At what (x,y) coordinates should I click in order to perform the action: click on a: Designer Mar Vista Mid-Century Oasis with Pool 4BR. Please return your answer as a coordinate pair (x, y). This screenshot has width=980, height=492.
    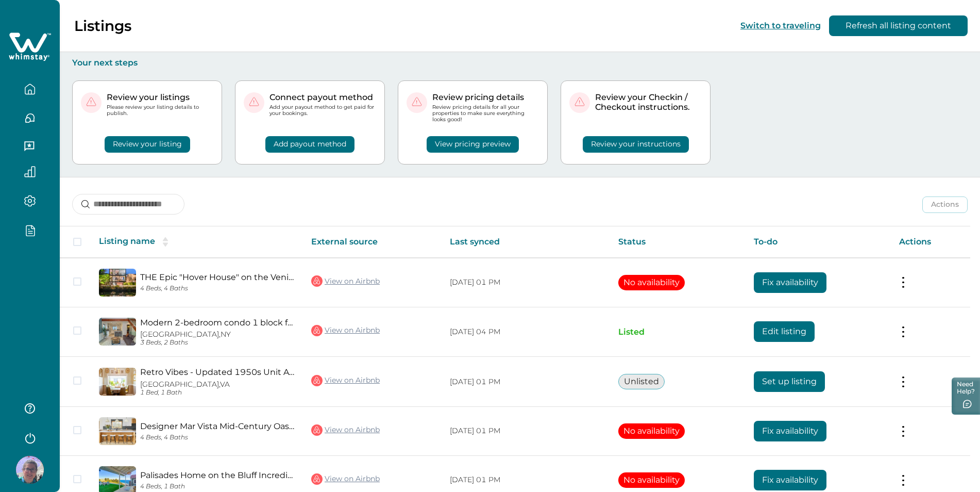
    Looking at the image, I should click on (218, 426).